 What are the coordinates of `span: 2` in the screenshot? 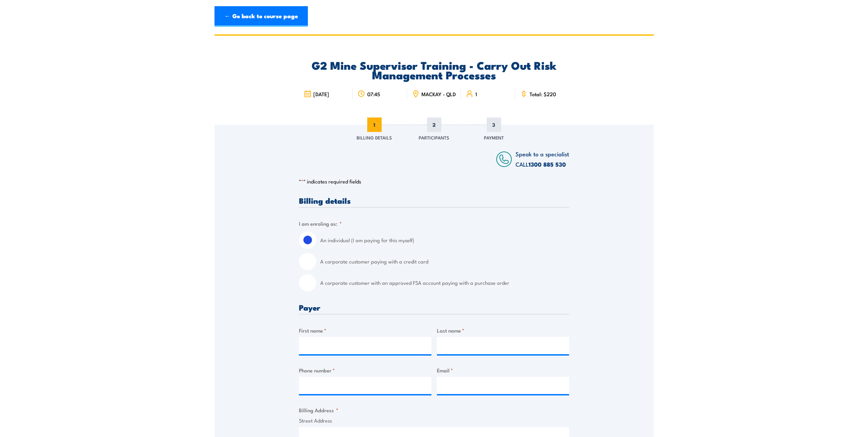 It's located at (434, 125).